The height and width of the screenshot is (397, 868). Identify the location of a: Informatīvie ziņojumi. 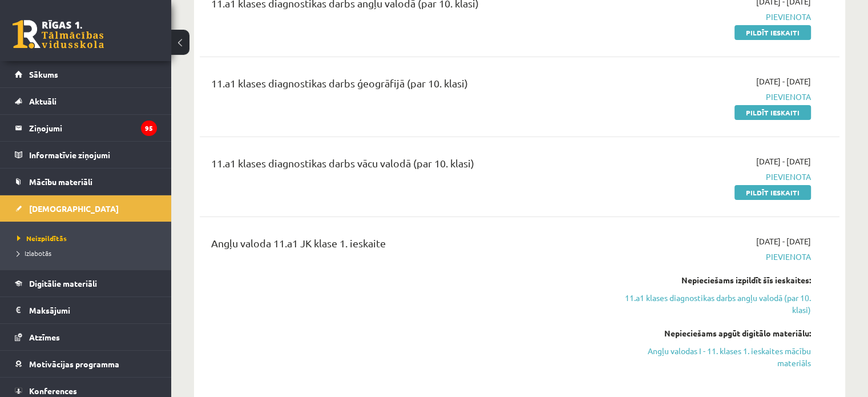
(86, 155).